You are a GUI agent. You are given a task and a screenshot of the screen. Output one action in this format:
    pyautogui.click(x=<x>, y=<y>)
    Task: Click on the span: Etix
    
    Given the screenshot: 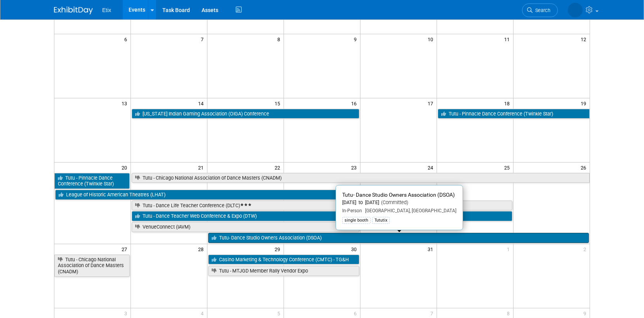 What is the action you would take?
    pyautogui.click(x=106, y=10)
    